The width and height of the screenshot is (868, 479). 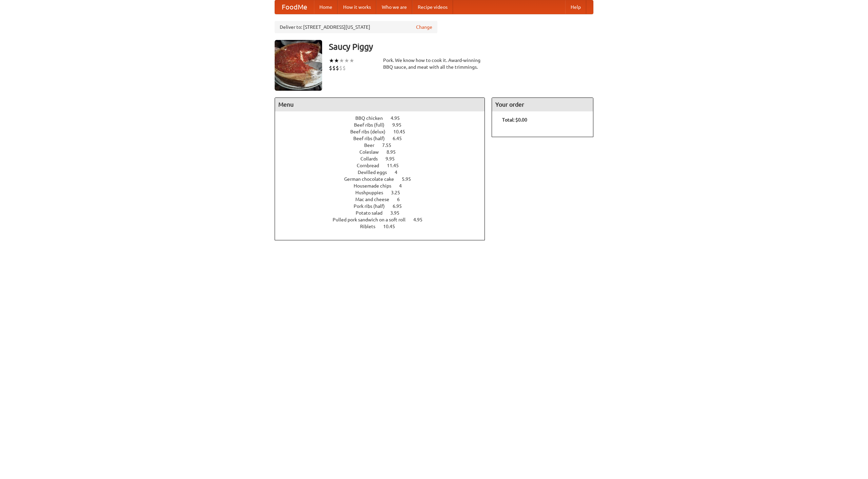 What do you see at coordinates (409, 179) in the screenshot?
I see `span: 5.95` at bounding box center [409, 179].